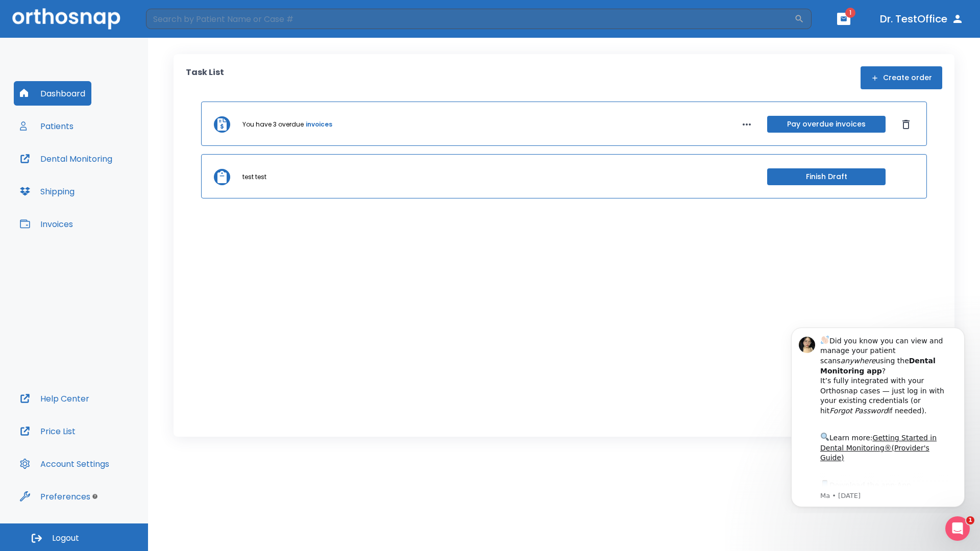  I want to click on a: App Store, so click(90, 172).